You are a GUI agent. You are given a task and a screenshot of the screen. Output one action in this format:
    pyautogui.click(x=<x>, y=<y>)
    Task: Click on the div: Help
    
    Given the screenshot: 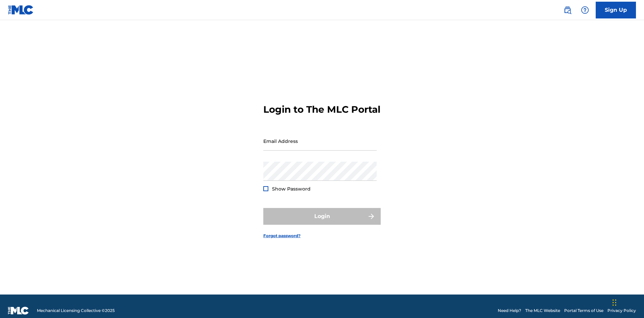 What is the action you would take?
    pyautogui.click(x=585, y=10)
    